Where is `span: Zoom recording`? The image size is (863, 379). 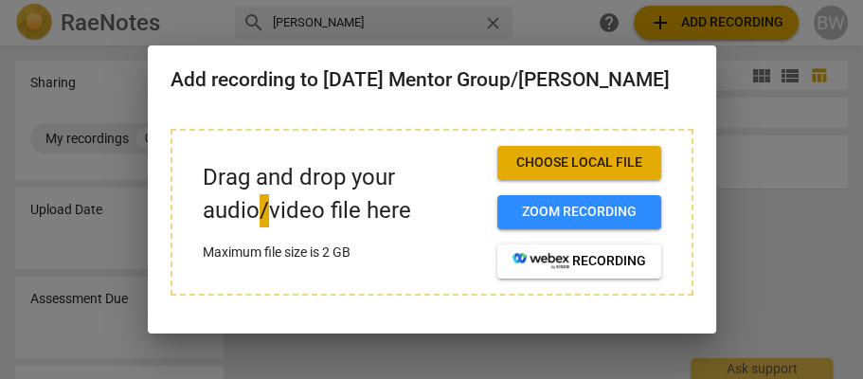 span: Zoom recording is located at coordinates (579, 212).